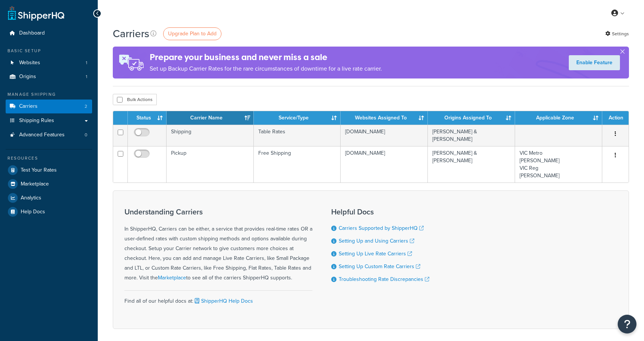  I want to click on a: Dashboard, so click(49, 33).